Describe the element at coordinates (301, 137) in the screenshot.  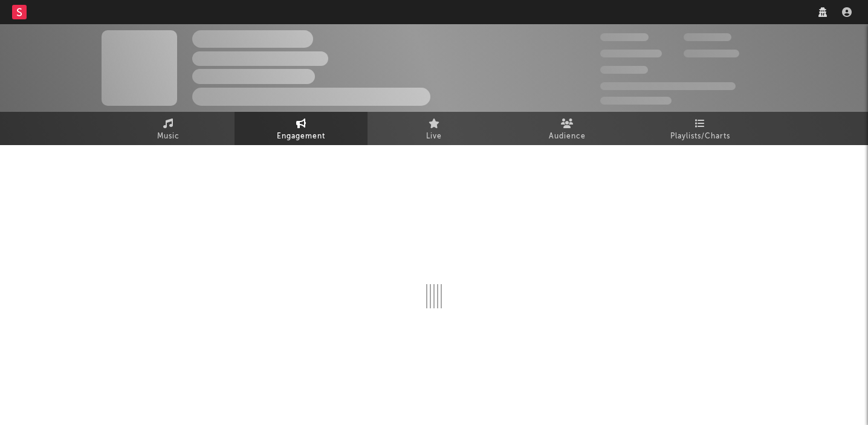
I see `span: Engagement` at that location.